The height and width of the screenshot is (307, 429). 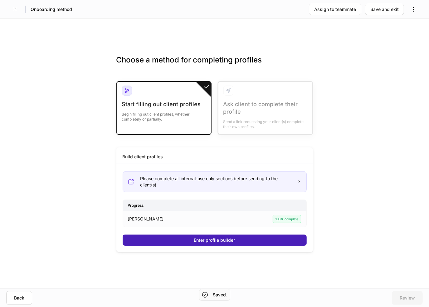 I want to click on div: Back, so click(x=19, y=298).